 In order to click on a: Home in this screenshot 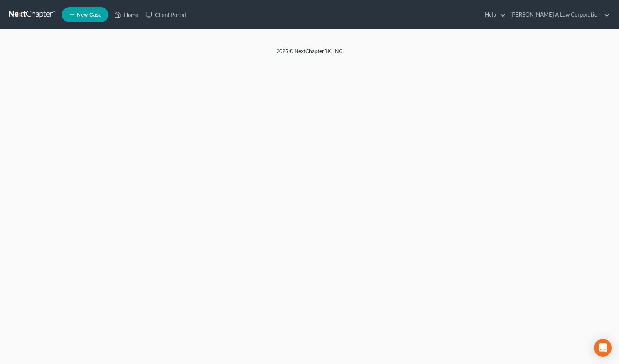, I will do `click(126, 15)`.